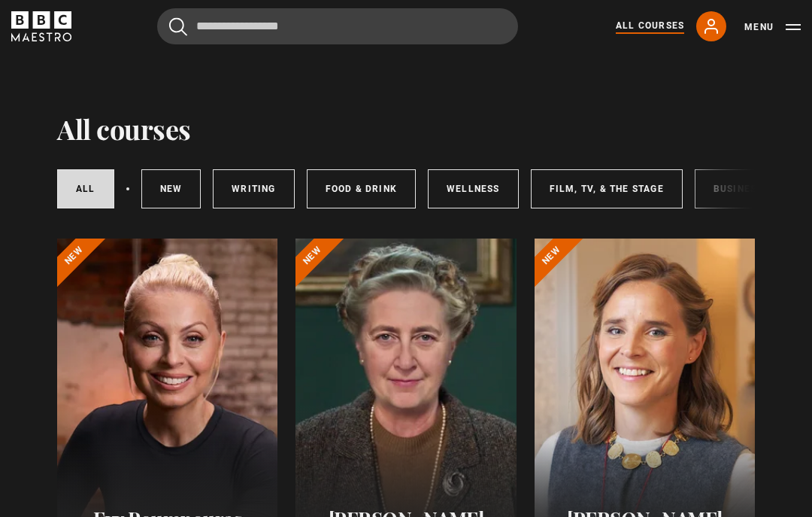 This screenshot has height=517, width=812. Describe the element at coordinates (361, 189) in the screenshot. I see `a: Food & Drink` at that location.